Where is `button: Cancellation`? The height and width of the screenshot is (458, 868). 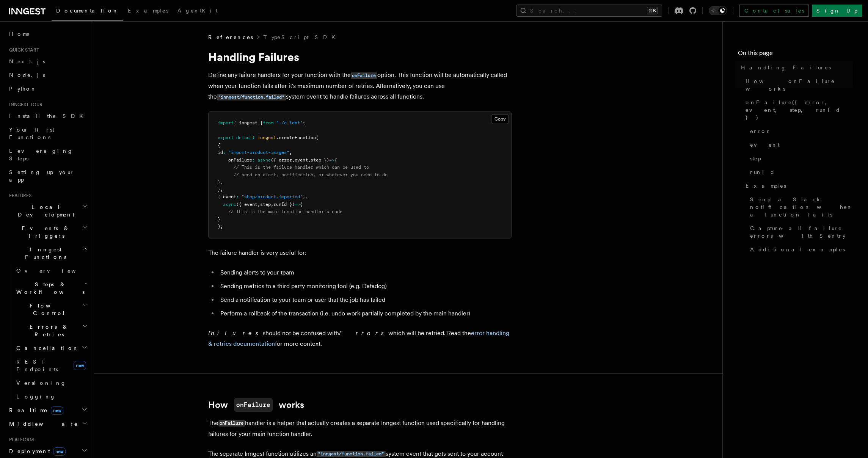 button: Cancellation is located at coordinates (51, 348).